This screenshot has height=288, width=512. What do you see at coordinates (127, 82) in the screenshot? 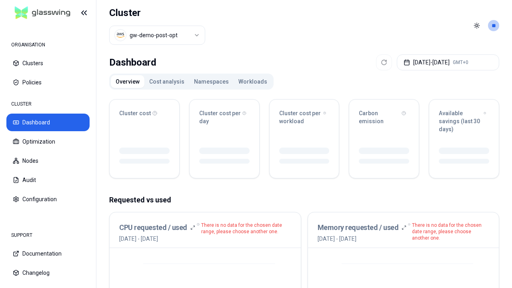
I see `button: Overview` at bounding box center [127, 82].